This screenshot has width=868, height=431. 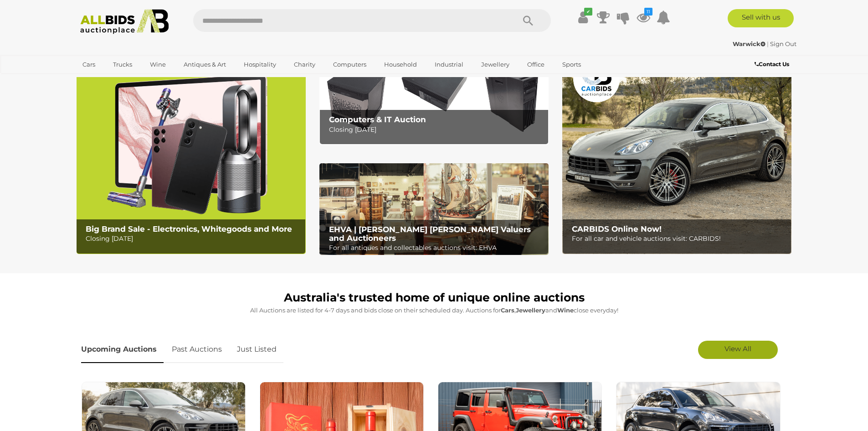 I want to click on a: Office, so click(x=536, y=64).